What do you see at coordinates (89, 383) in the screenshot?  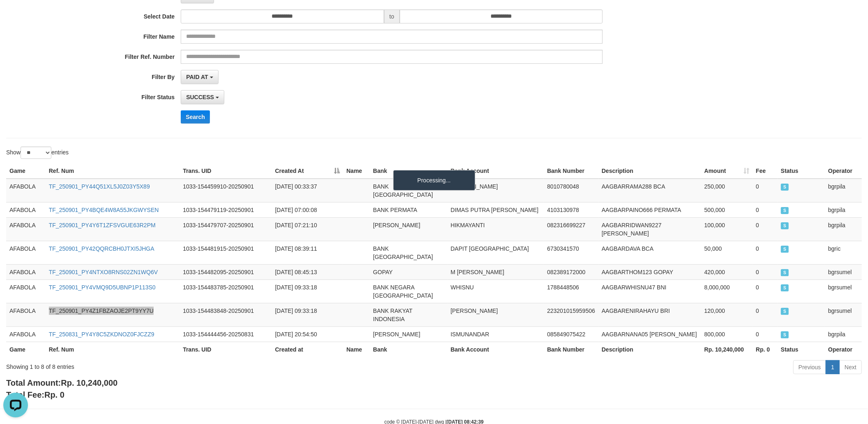 I see `span: Rp. 10,240,000` at bounding box center [89, 383].